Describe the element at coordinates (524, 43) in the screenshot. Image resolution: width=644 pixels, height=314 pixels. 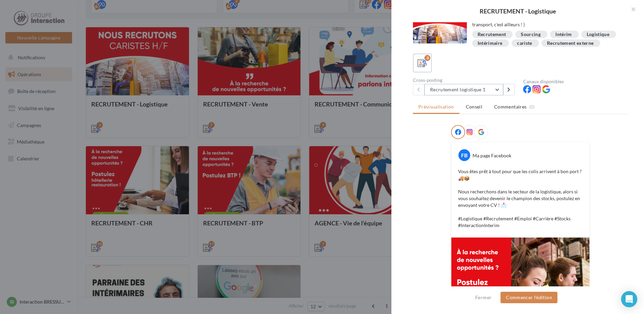
I see `div: cariste` at that location.